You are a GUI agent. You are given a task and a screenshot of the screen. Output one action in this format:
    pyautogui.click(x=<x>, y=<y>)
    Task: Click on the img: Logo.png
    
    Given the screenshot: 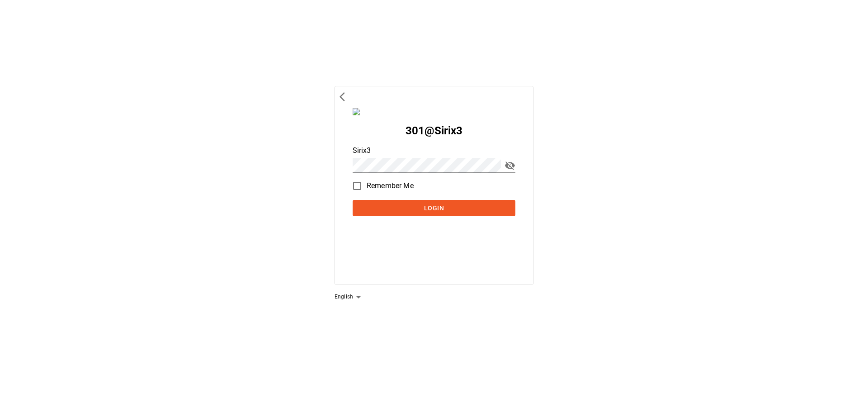 What is the action you would take?
    pyautogui.click(x=434, y=112)
    